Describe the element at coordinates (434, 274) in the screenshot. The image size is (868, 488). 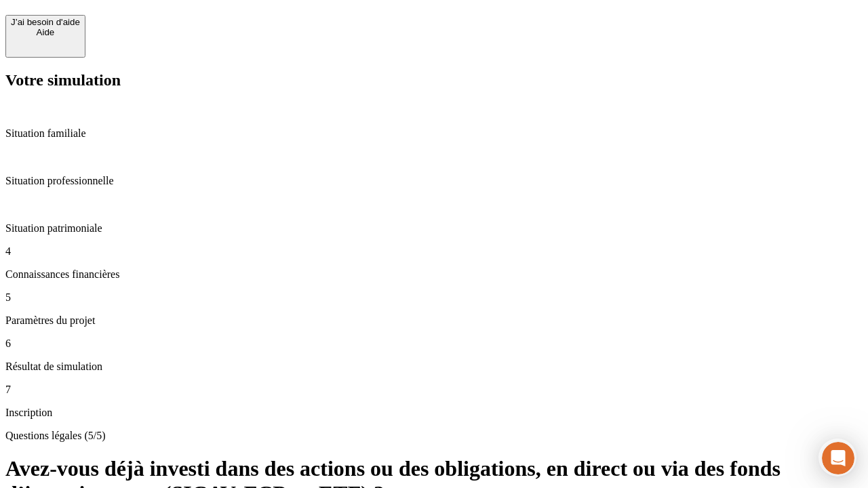
I see `p: Connaissances financières` at that location.